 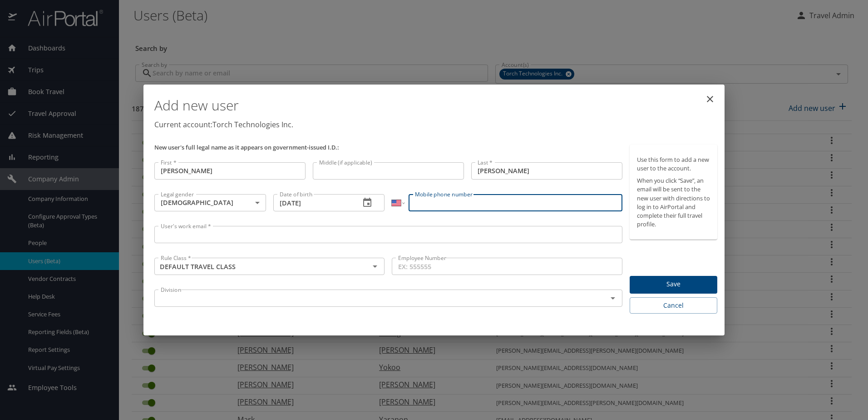 What do you see at coordinates (674, 305) in the screenshot?
I see `button: Cancel` at bounding box center [674, 305].